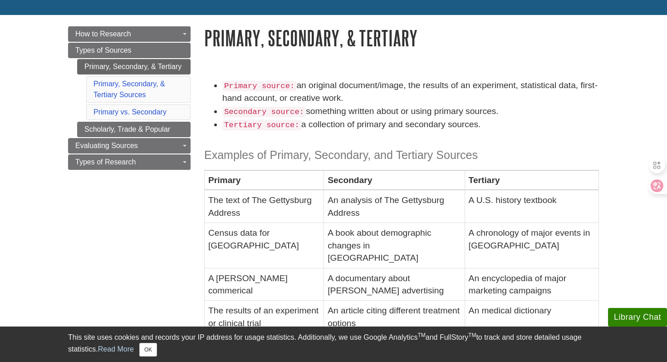 This screenshot has height=362, width=667. What do you see at coordinates (411, 92) in the screenshot?
I see `li: an original document/image, the results of an experiment, statistical data, first-hand account, o...` at bounding box center [411, 92].